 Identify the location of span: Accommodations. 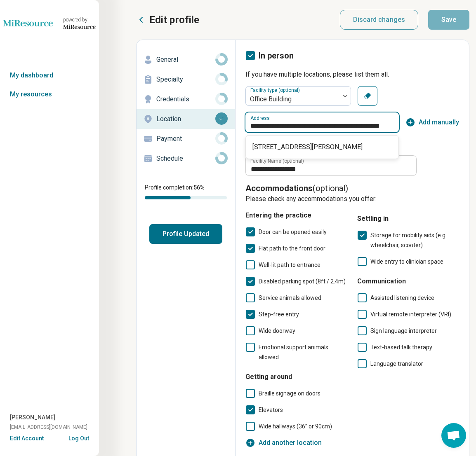
(279, 189).